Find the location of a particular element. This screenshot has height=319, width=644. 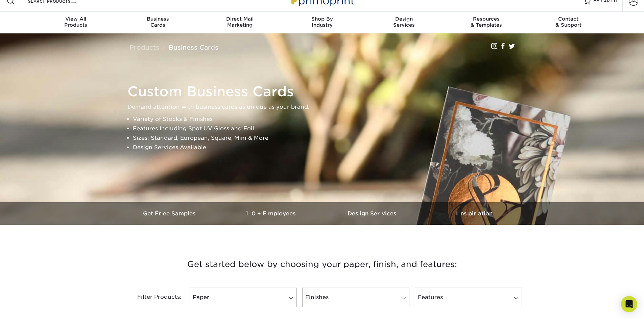

p: Demand attention with business cards as unique as your brand. is located at coordinates (326, 108).